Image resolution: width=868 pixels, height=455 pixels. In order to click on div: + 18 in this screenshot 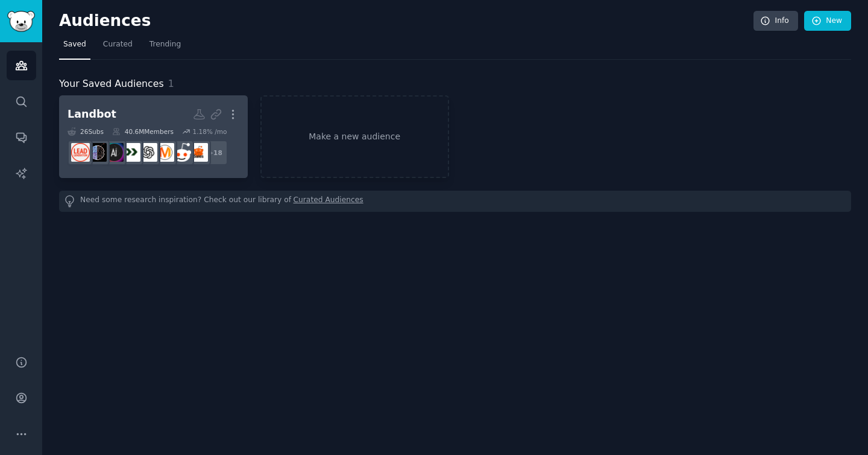, I will do `click(215, 153)`.